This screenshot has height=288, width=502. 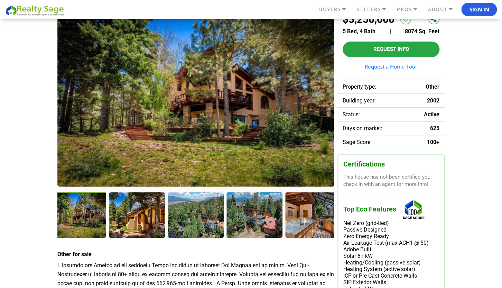 I want to click on span: Status:, so click(x=352, y=114).